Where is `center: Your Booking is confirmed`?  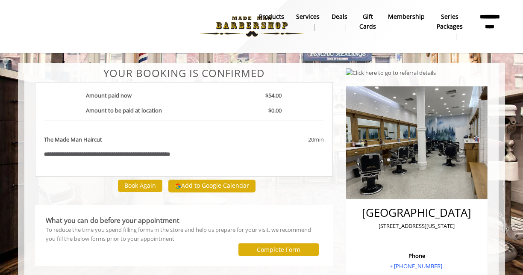 center: Your Booking is confirmed is located at coordinates (184, 73).